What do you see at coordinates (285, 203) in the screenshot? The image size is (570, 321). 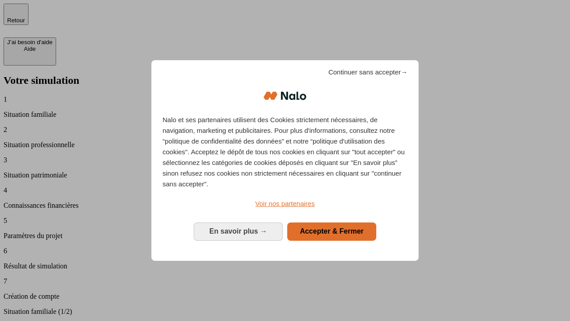 I see `a: Voir nos partenaires` at bounding box center [285, 203].